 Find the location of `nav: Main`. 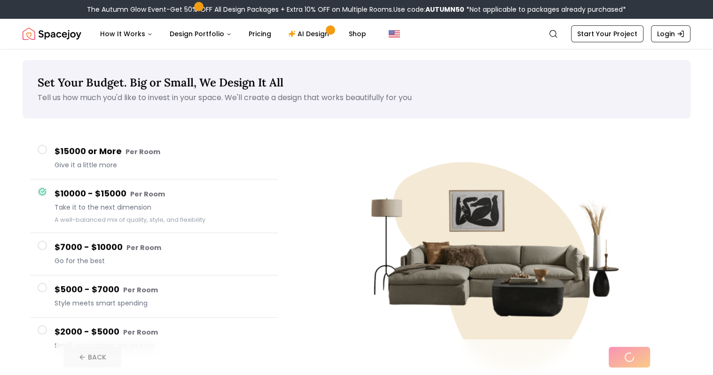

nav: Main is located at coordinates (233, 34).